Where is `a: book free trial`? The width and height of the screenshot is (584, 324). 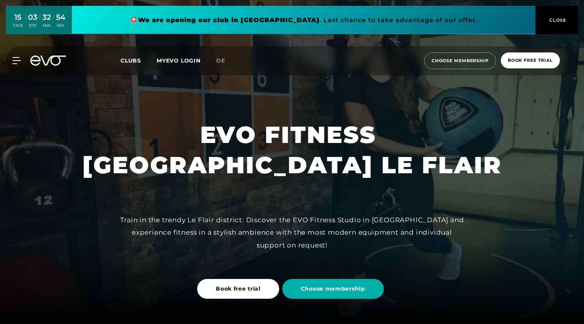 a: book free trial is located at coordinates (530, 61).